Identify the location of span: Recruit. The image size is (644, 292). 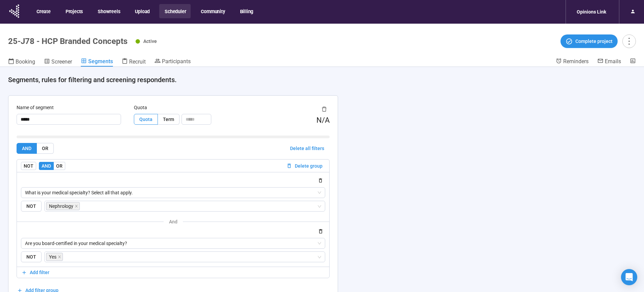
(137, 62).